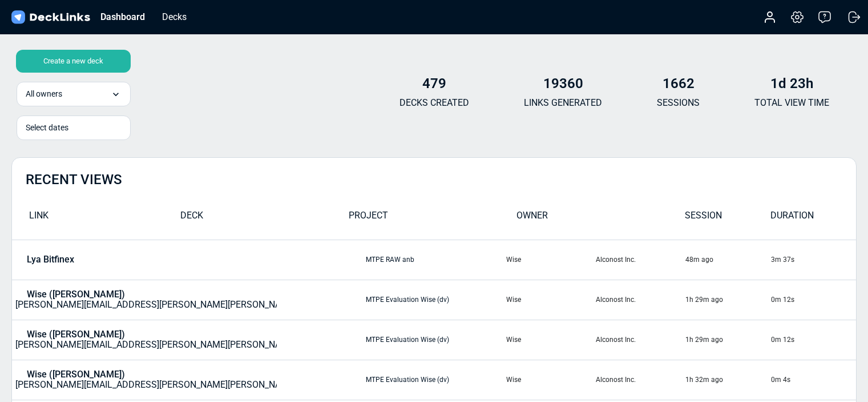 This screenshot has width=868, height=402. Describe the element at coordinates (434, 103) in the screenshot. I see `p: DECKS CREATED` at that location.